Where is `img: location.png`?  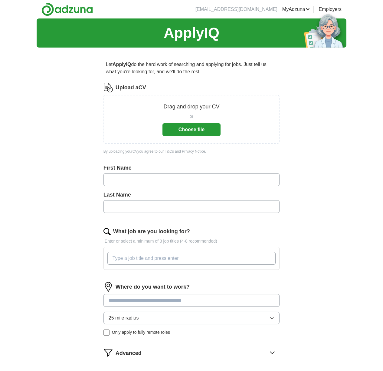
img: location.png is located at coordinates (108, 287).